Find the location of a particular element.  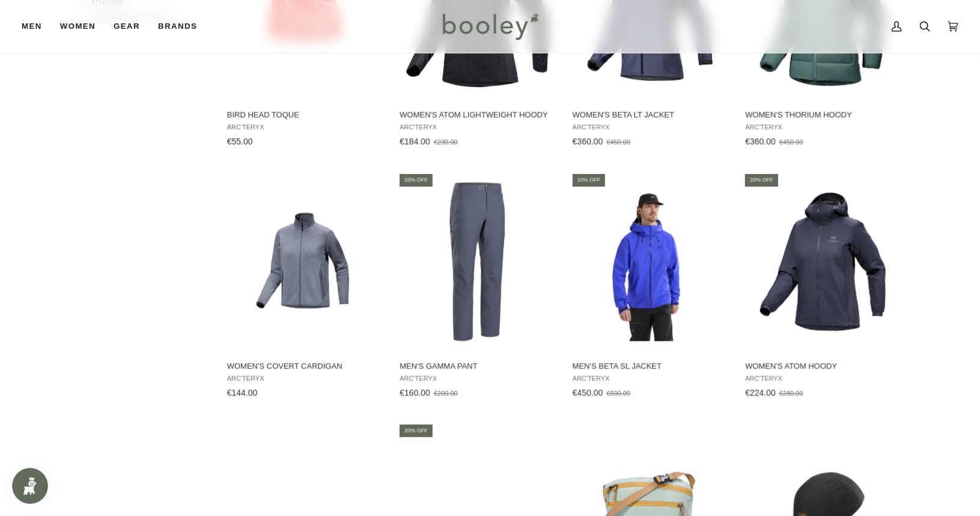

span: €230.00 is located at coordinates (445, 142).